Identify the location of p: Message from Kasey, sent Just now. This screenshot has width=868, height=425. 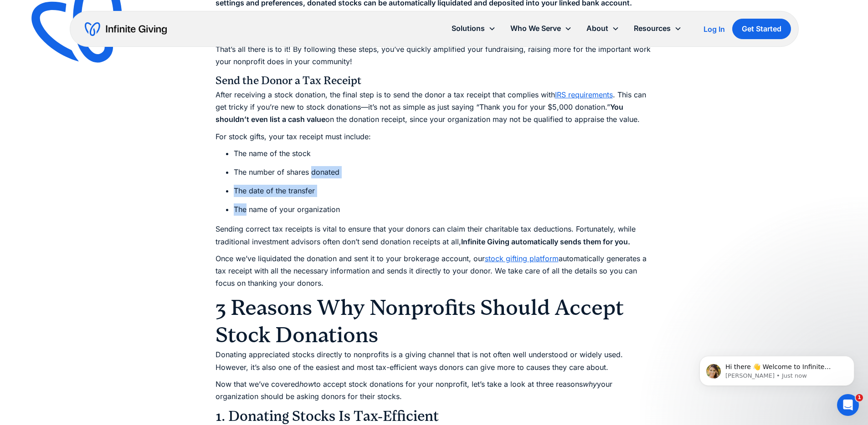
(98, 39).